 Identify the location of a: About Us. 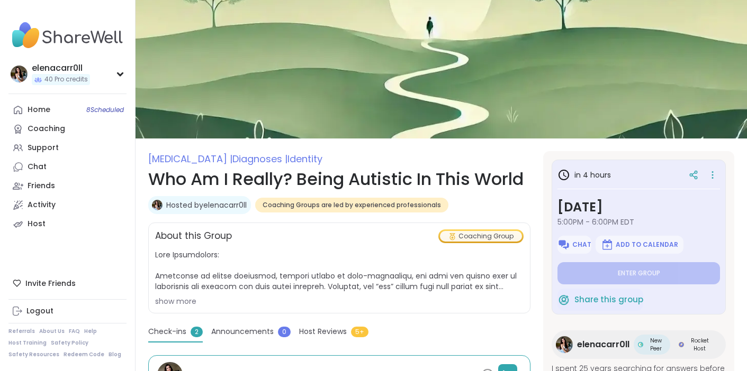
(52, 332).